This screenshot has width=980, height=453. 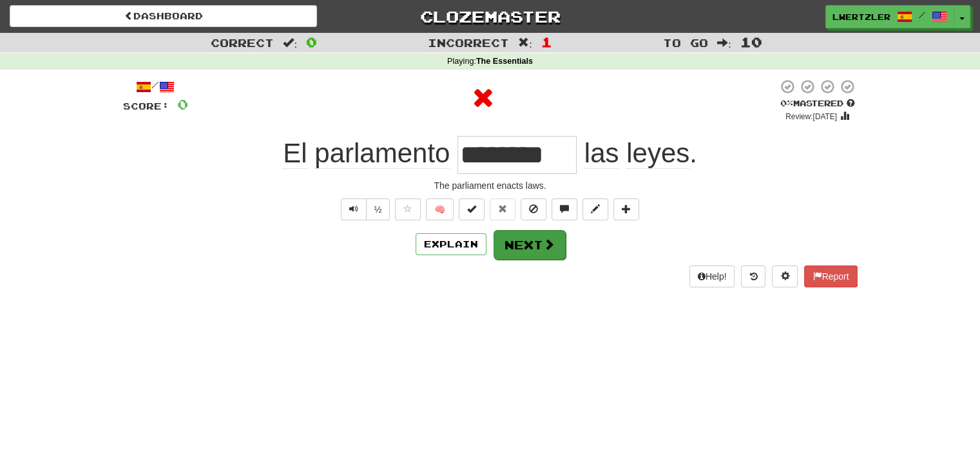 What do you see at coordinates (451, 244) in the screenshot?
I see `button: Explain` at bounding box center [451, 244].